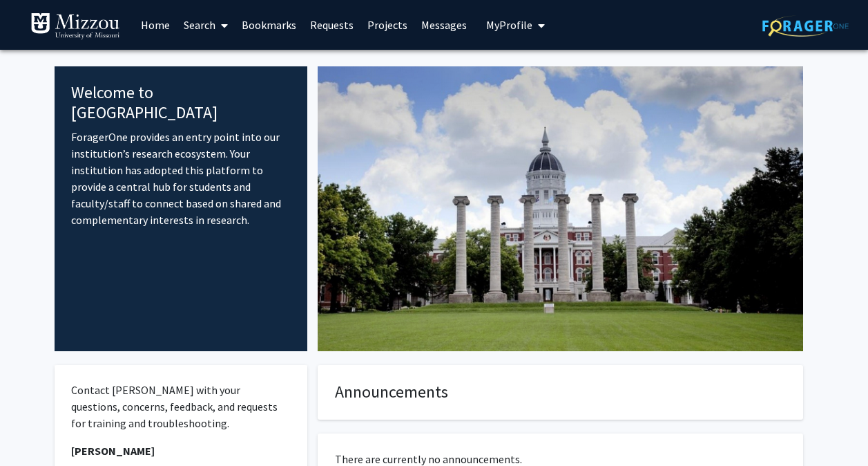  I want to click on img: Cover Image, so click(560, 209).